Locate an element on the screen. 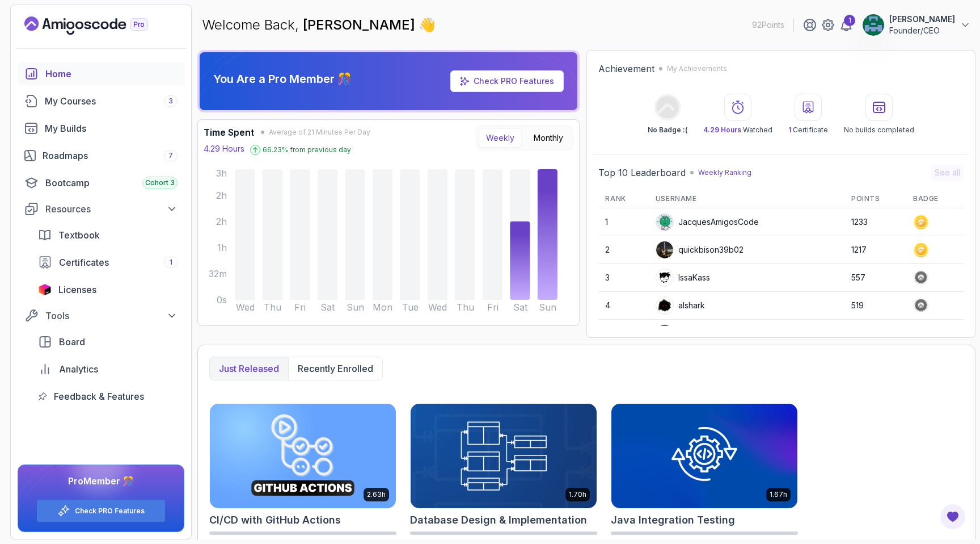 Image resolution: width=980 pixels, height=544 pixels. div: quickbison39b02 is located at coordinates (700, 249).